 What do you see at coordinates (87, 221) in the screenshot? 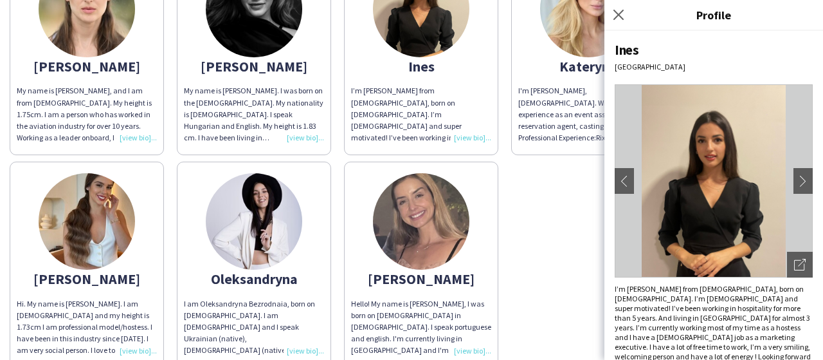
I see `img: thumb-6620cb98436e3.jpeg` at bounding box center [87, 221].